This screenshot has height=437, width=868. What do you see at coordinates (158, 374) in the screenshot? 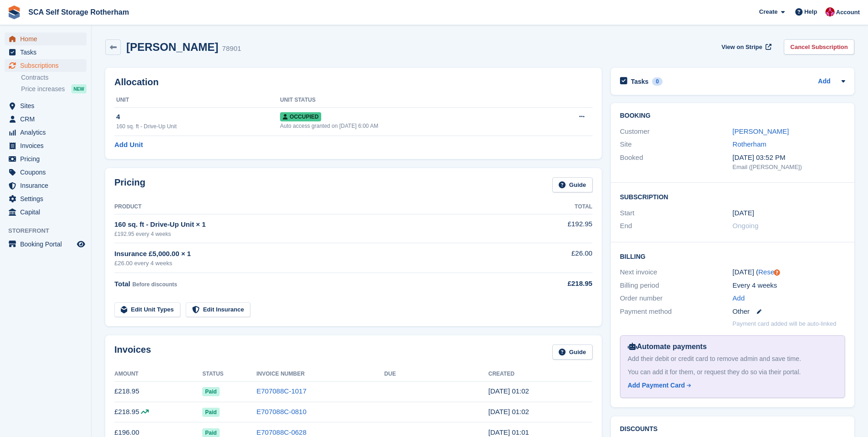
I see `th: Amount` at bounding box center [158, 374].